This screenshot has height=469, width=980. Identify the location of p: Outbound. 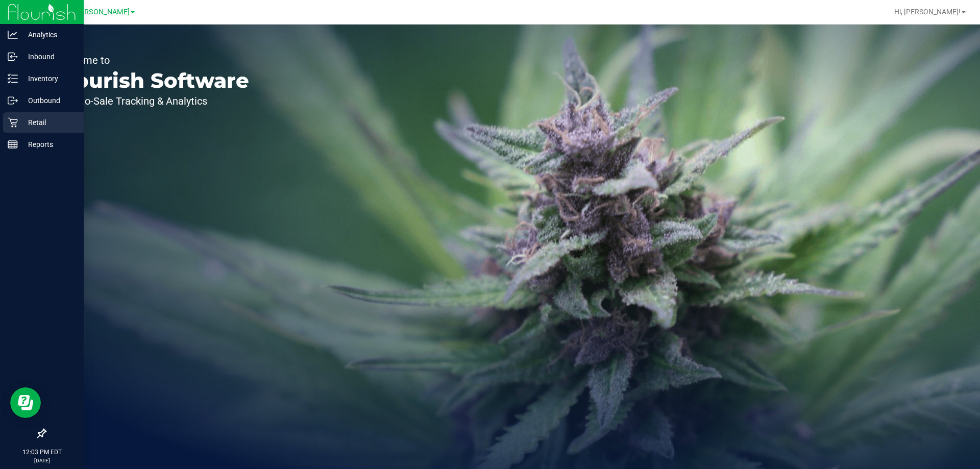
(48, 100).